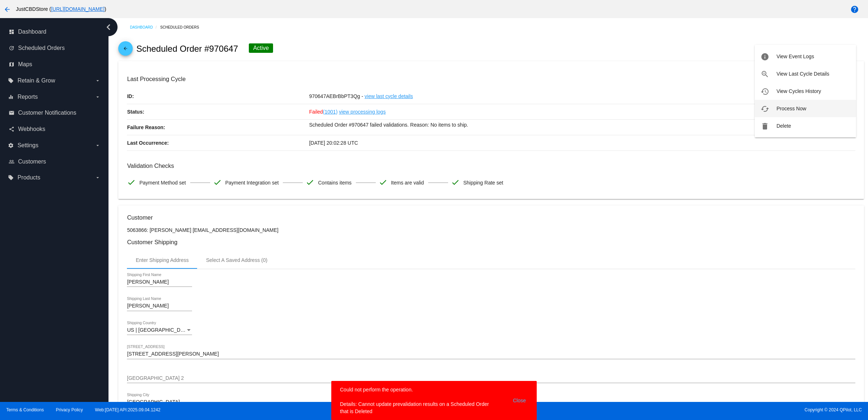 This screenshot has height=420, width=868. Describe the element at coordinates (765, 92) in the screenshot. I see `mat-icon: history` at that location.